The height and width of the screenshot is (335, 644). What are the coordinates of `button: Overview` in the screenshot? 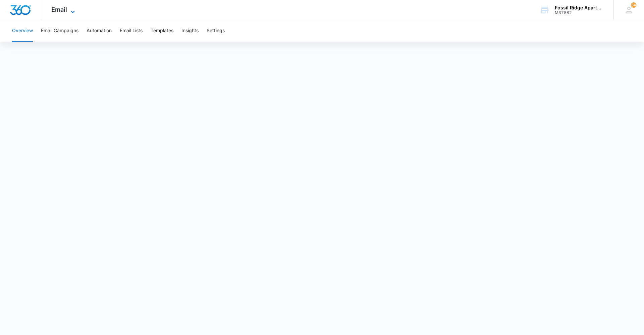 It's located at (23, 31).